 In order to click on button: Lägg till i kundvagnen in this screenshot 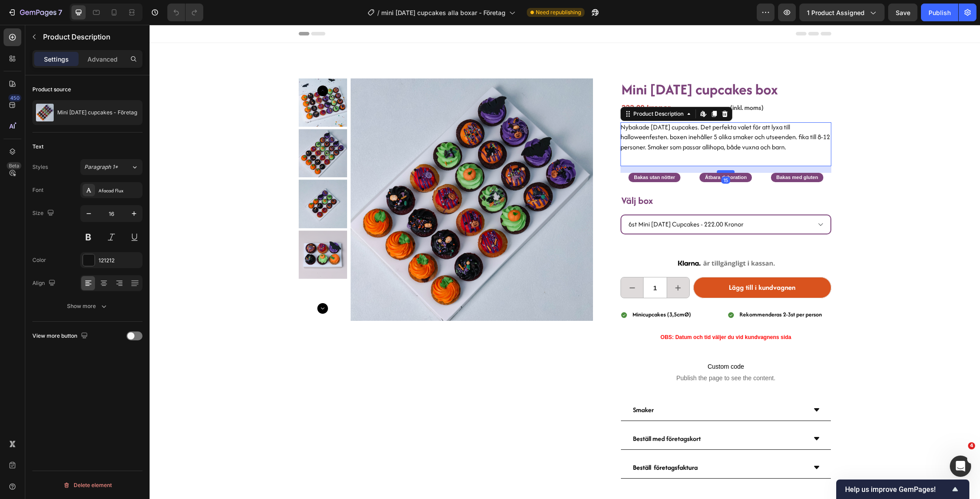, I will do `click(613, 263)`.